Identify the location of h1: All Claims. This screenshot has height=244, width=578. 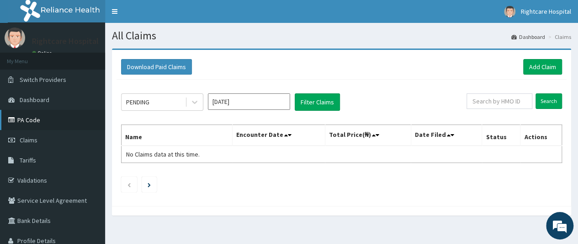
(342, 36).